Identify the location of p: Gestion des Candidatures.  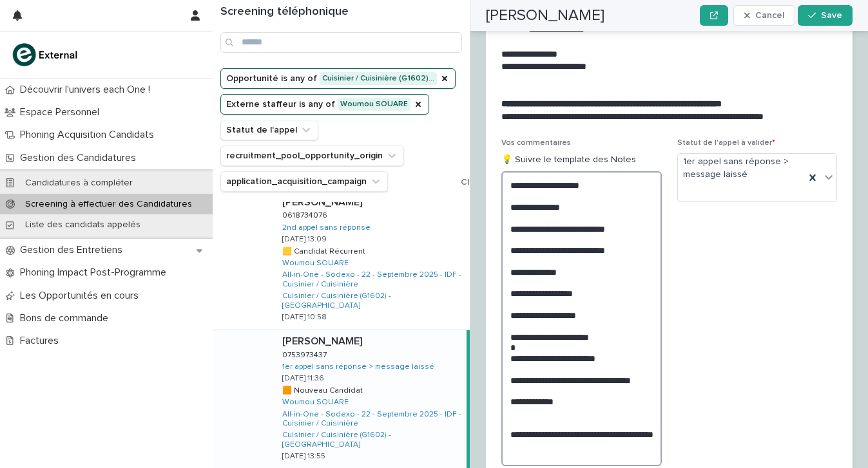
(81, 158).